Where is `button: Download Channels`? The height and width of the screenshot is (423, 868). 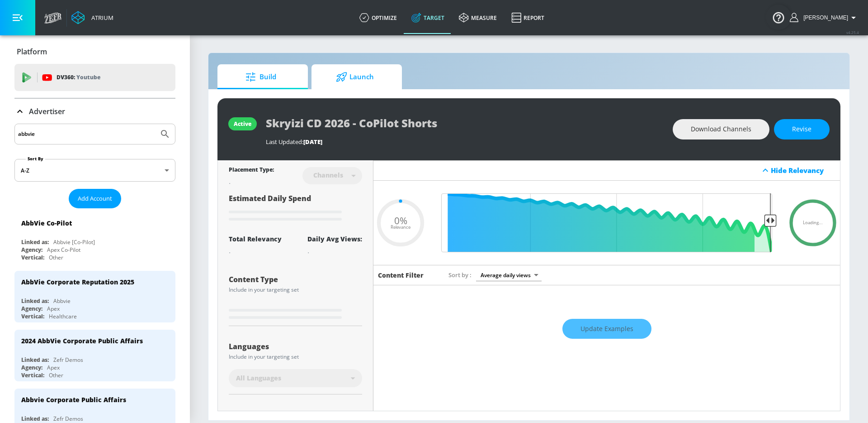
button: Download Channels is located at coordinates (721, 129).